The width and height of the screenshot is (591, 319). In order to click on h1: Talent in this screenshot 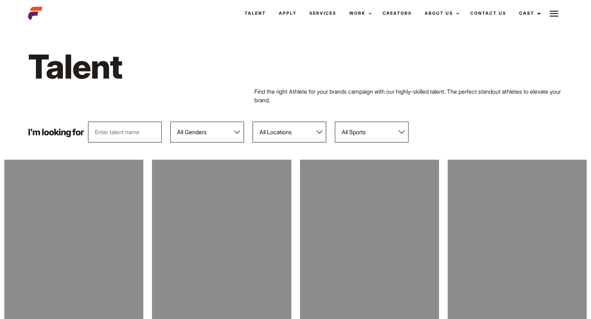, I will do `click(182, 66)`.